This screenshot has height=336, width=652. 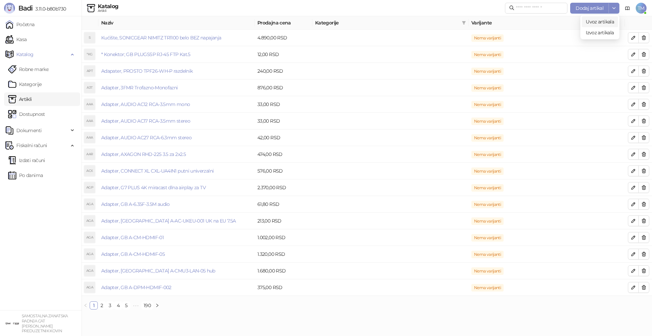 I want to click on span: Izvoz artikala, so click(x=600, y=33).